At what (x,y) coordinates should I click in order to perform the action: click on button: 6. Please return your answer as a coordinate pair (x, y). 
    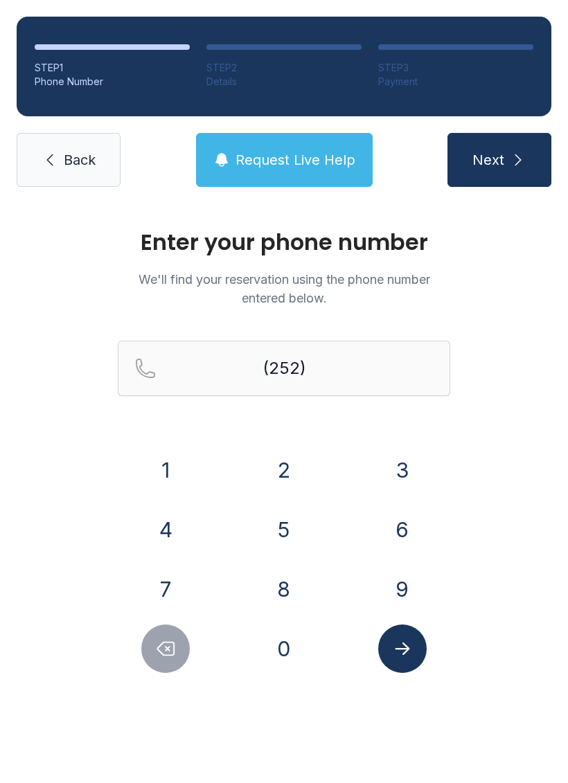
    Looking at the image, I should click on (402, 530).